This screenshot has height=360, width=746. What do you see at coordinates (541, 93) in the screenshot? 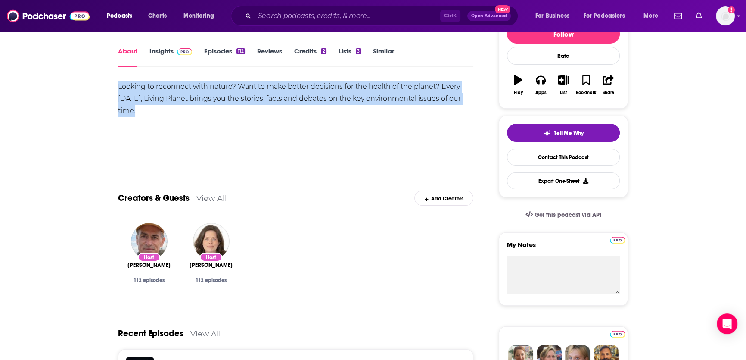
I see `div: Apps` at bounding box center [541, 93].